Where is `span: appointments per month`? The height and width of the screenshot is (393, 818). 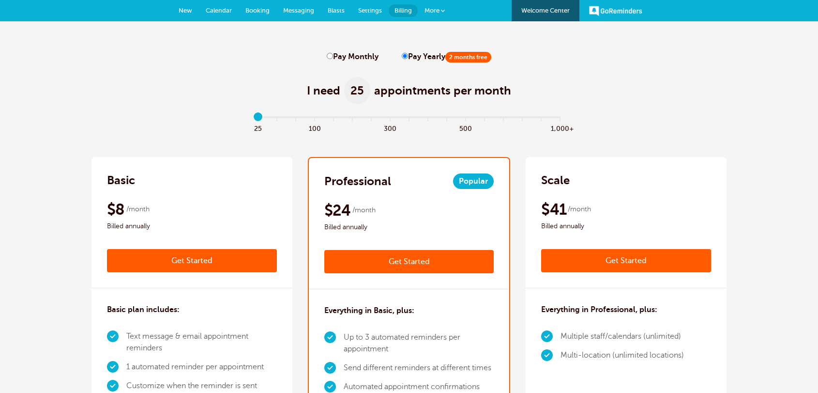 span: appointments per month is located at coordinates (443, 91).